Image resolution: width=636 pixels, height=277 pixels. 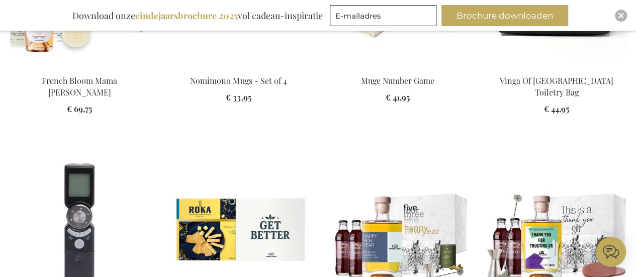 What do you see at coordinates (79, 109) in the screenshot?
I see `span: € 69,75` at bounding box center [79, 109].